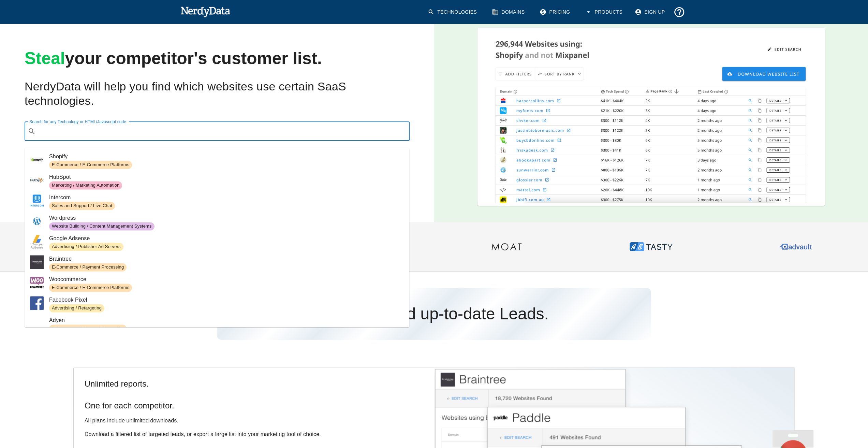 This screenshot has height=448, width=868. Describe the element at coordinates (226, 300) in the screenshot. I see `span: Facebook Pixel` at that location.